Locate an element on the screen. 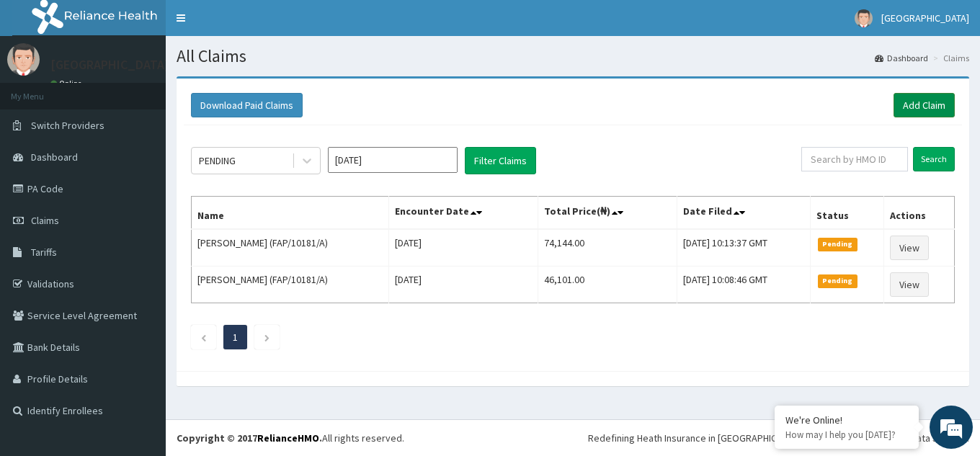 The image size is (980, 456). a: Online is located at coordinates (68, 84).